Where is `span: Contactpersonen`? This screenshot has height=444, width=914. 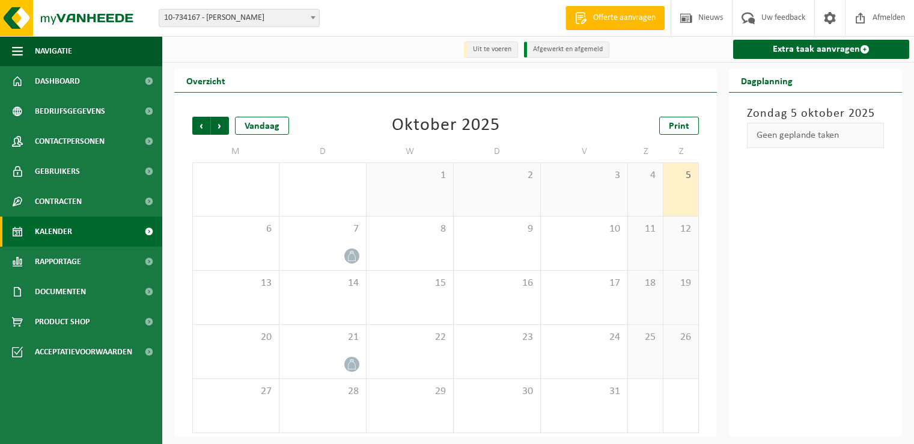
span: Contactpersonen is located at coordinates (70, 141).